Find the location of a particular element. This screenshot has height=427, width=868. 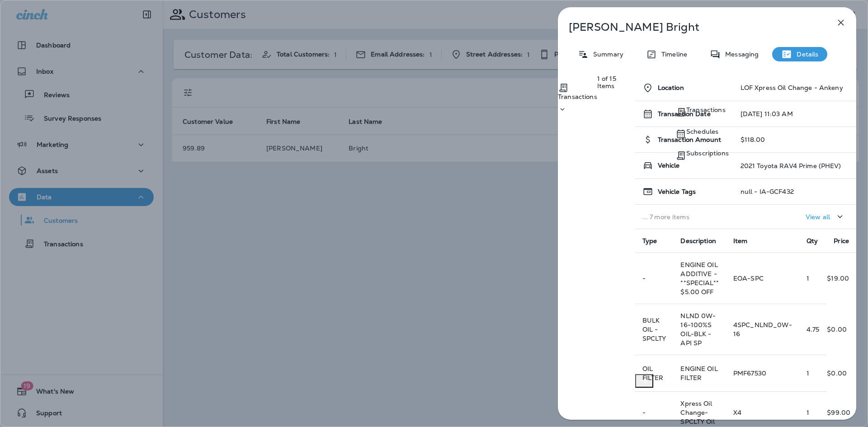

p: Subscriptions is located at coordinates (707, 153).